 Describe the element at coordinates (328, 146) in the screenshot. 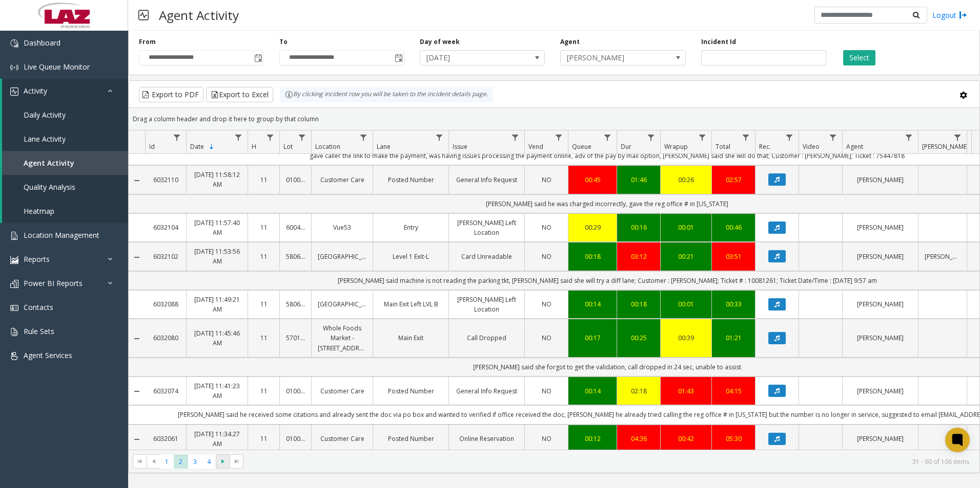

I see `span: Location` at that location.